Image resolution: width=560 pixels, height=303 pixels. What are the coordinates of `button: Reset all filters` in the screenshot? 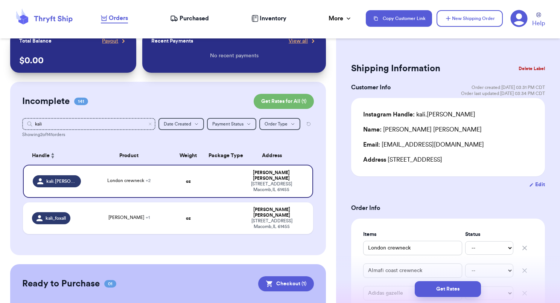 It's located at (309, 124).